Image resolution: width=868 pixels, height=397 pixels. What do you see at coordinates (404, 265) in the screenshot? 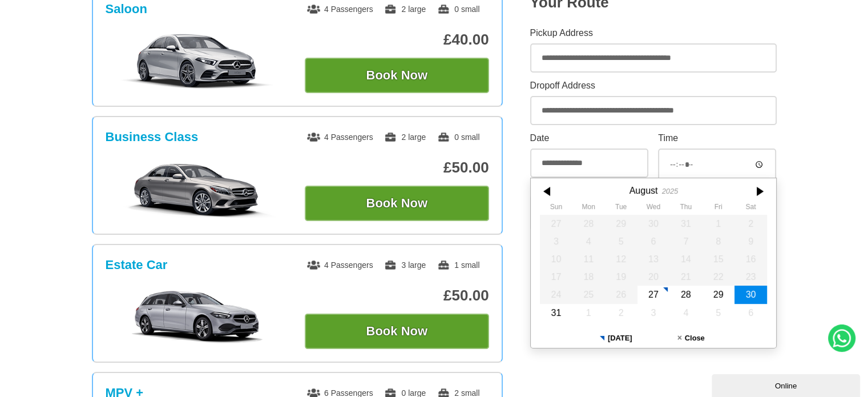
I see `span: 3 large` at bounding box center [404, 265].